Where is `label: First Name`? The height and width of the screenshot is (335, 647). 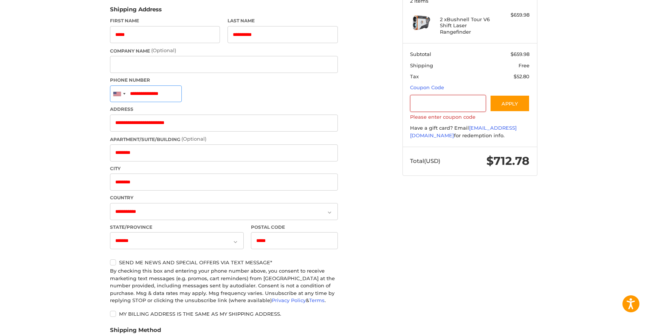 label: First Name is located at coordinates (165, 21).